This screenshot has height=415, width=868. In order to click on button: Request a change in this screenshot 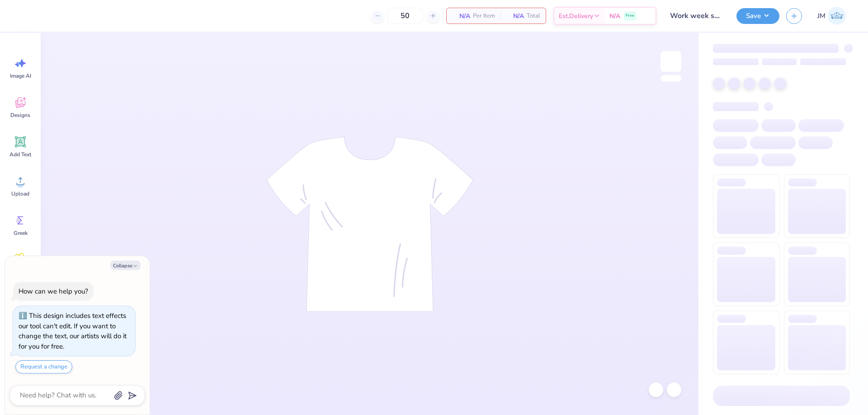, I will do `click(44, 367)`.